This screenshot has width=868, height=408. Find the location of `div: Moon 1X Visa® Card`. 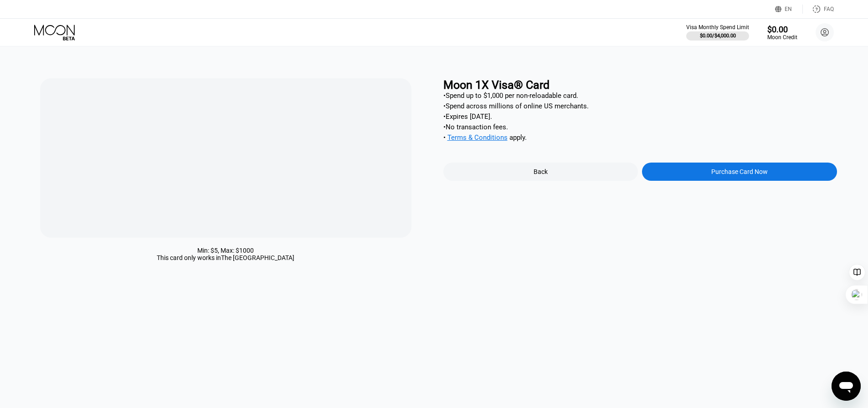

div: Moon 1X Visa® Card is located at coordinates (640, 85).